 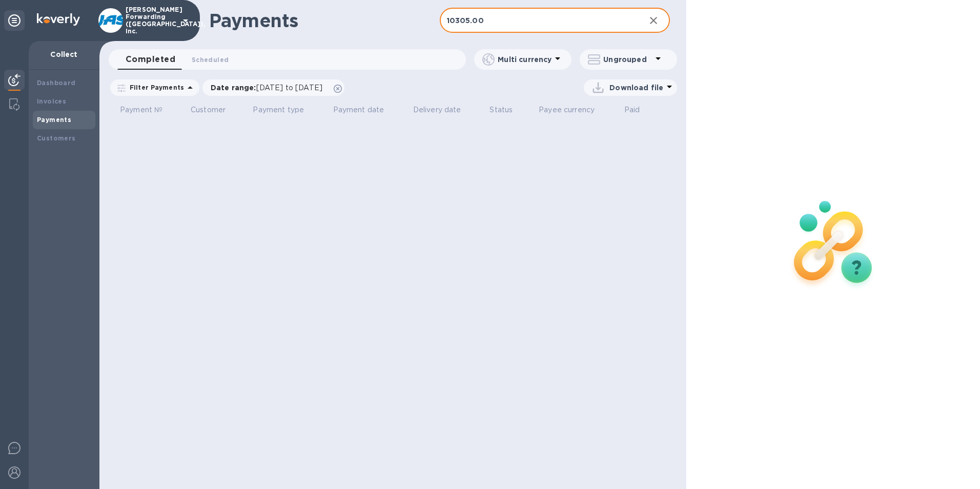 I want to click on p: Filter Payments, so click(x=155, y=87).